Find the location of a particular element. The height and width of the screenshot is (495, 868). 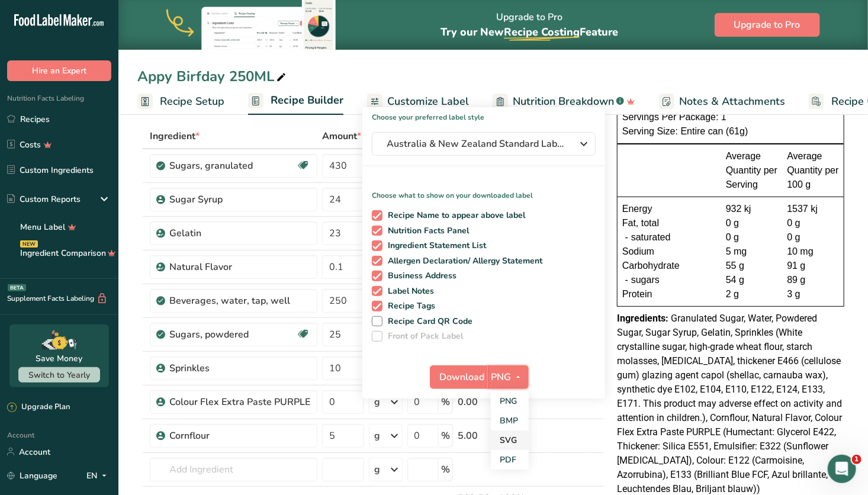

div: Custom Reports is located at coordinates (44, 199).